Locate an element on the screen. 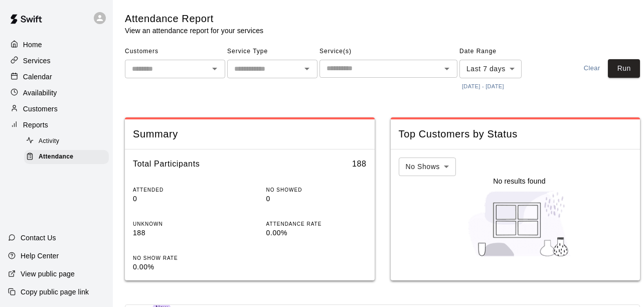 This screenshot has width=644, height=307. a: Activity is located at coordinates (68, 141).